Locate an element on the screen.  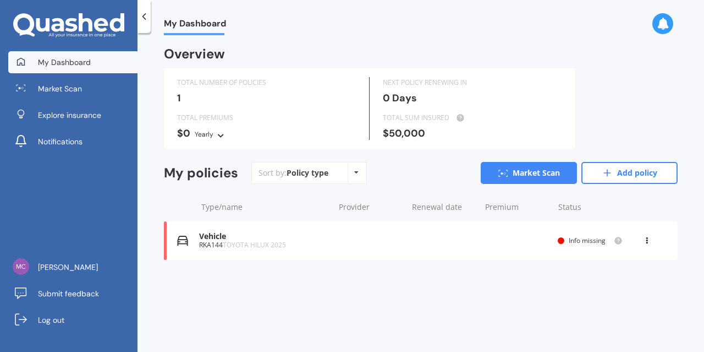
div: 0 Days is located at coordinates (473, 98).